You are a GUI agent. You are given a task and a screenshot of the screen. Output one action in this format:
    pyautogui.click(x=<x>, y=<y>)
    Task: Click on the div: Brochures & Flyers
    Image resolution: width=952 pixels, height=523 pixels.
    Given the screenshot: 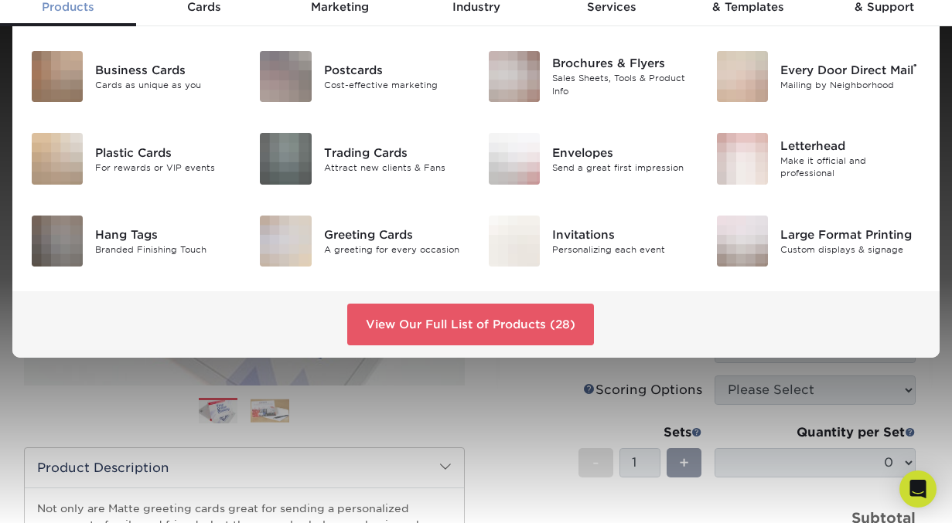 What is the action you would take?
    pyautogui.click(x=622, y=64)
    